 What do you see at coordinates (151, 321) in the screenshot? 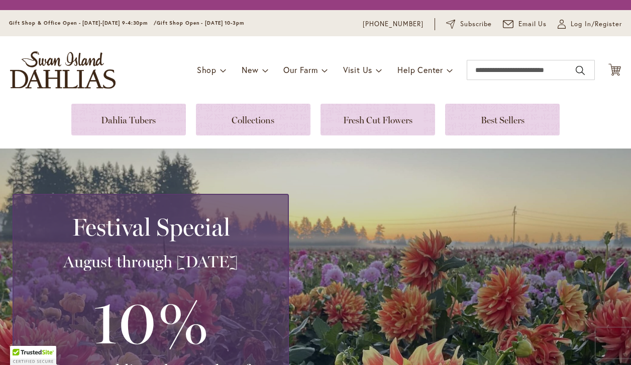
I see `h3: 10%` at bounding box center [151, 321].